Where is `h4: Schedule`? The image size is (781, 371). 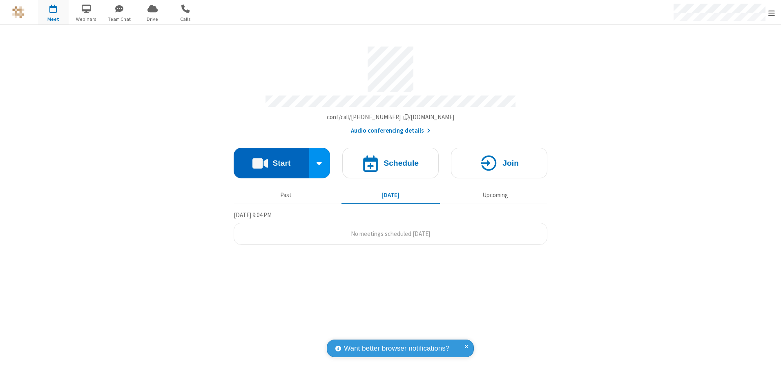 h4: Schedule is located at coordinates (401, 163).